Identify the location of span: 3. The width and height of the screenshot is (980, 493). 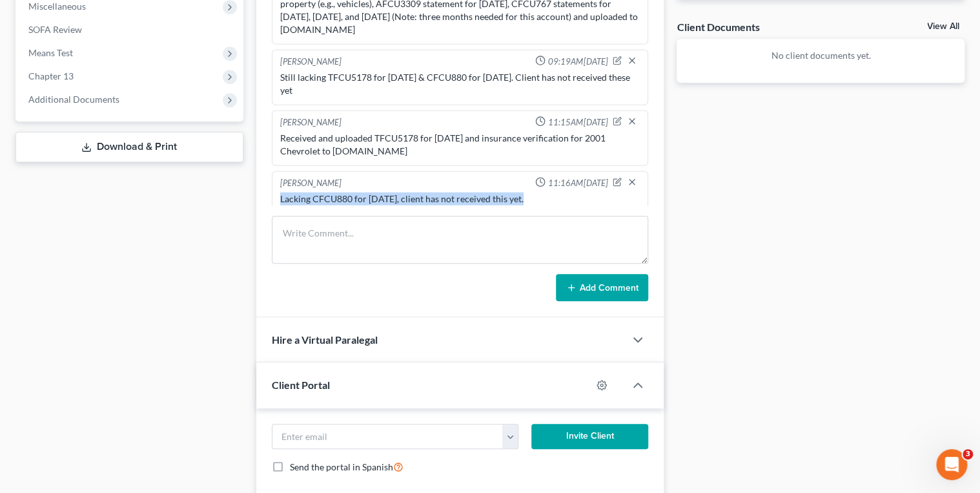
(968, 455).